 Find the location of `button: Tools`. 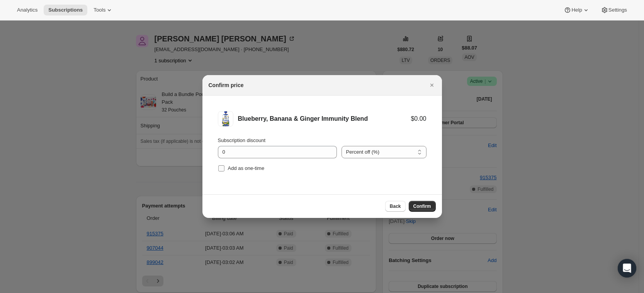

button: Tools is located at coordinates (103, 10).